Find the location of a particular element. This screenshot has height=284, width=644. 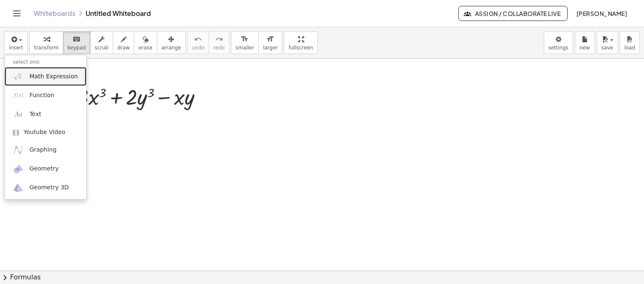

a: Function is located at coordinates (45, 95).